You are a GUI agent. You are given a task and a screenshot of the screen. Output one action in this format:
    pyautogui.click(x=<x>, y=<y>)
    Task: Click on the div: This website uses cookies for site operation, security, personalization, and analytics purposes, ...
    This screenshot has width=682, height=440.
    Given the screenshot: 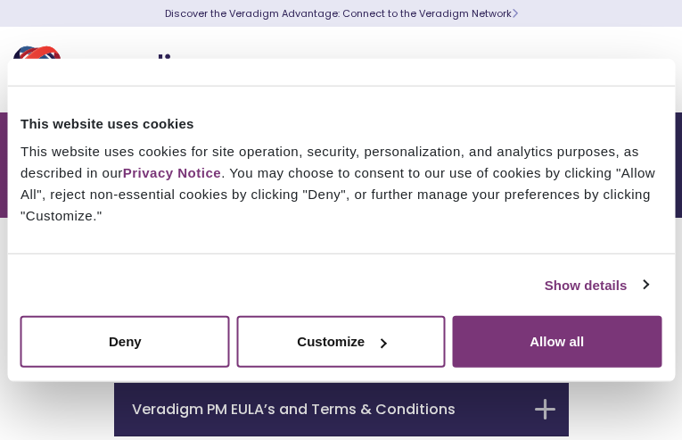 What is the action you would take?
    pyautogui.click(x=341, y=184)
    